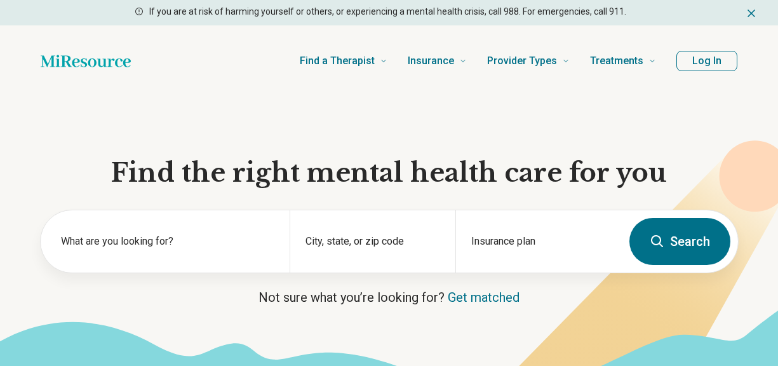 This screenshot has height=366, width=778. Describe the element at coordinates (483, 297) in the screenshot. I see `a: Get matched` at that location.